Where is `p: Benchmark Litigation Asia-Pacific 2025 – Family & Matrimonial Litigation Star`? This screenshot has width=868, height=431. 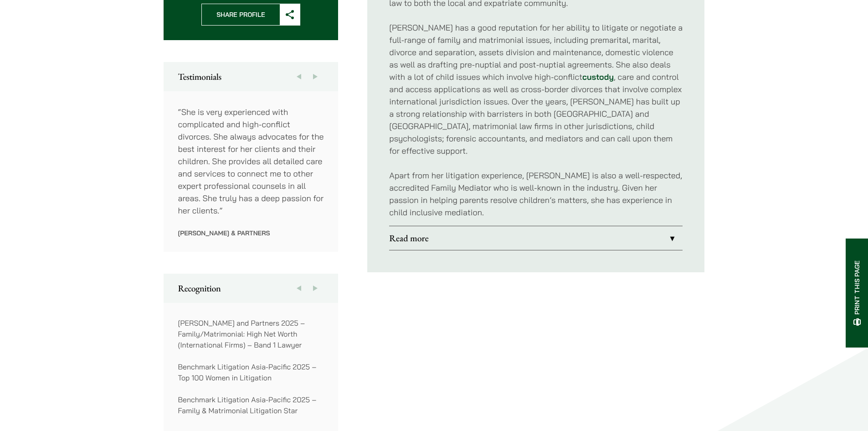
p: Benchmark Litigation Asia-Pacific 2025 – Family & Matrimonial Litigation Star is located at coordinates (251, 405).